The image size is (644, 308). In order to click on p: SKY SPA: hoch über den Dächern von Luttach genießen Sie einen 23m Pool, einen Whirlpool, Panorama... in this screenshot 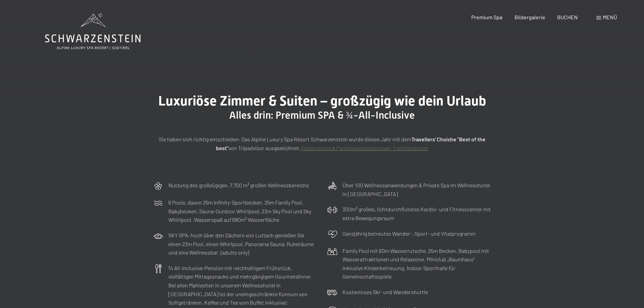, I will do `click(243, 244)`.